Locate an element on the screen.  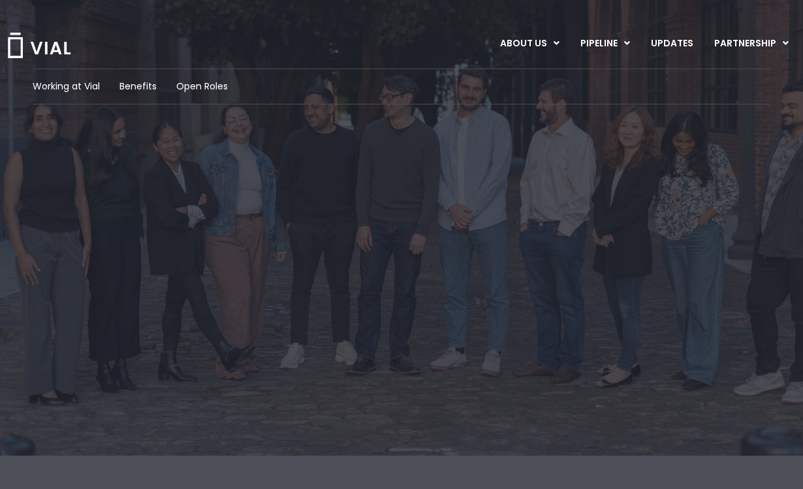
span: Benefits is located at coordinates (138, 86).